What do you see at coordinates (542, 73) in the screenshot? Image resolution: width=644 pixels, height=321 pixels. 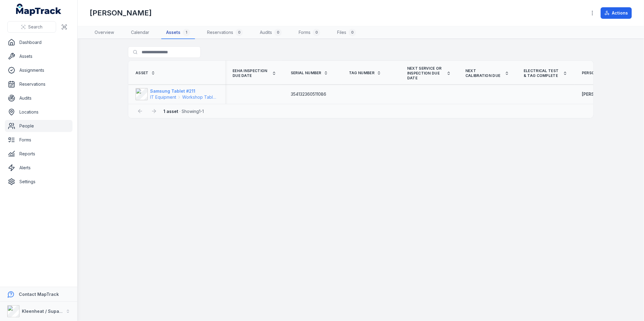 I see `span: Electrical Test & Tag Complete` at bounding box center [542, 73].